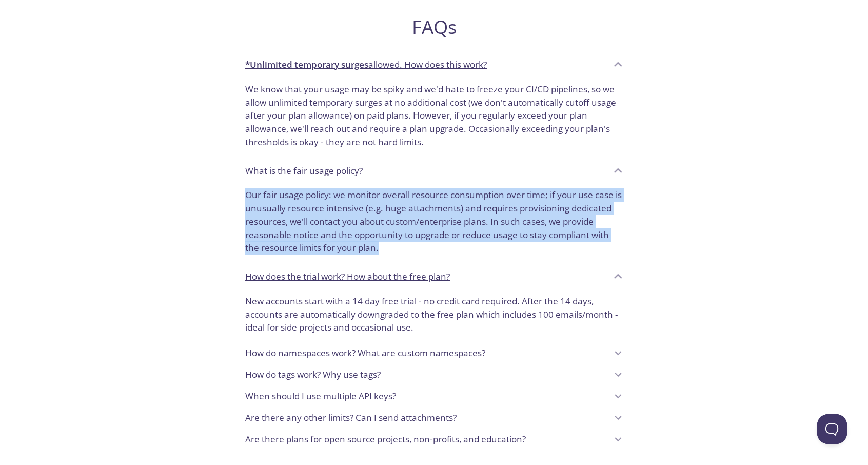  I want to click on p: How does the trial work? How about the free plan?, so click(347, 276).